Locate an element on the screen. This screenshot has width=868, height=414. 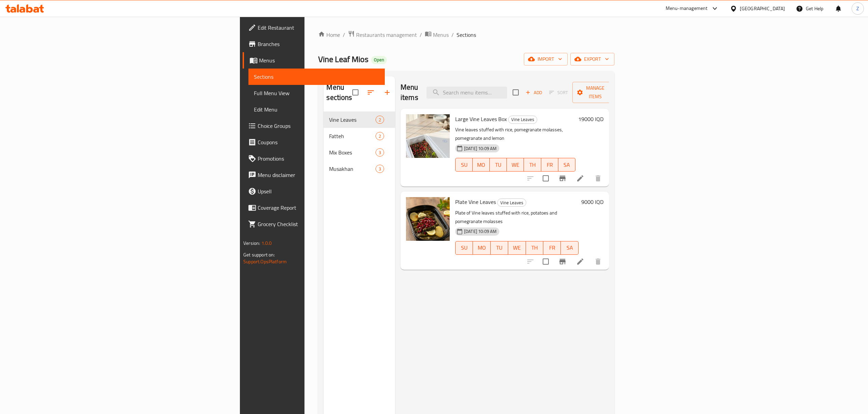
h2: Menu items is located at coordinates (409, 92).